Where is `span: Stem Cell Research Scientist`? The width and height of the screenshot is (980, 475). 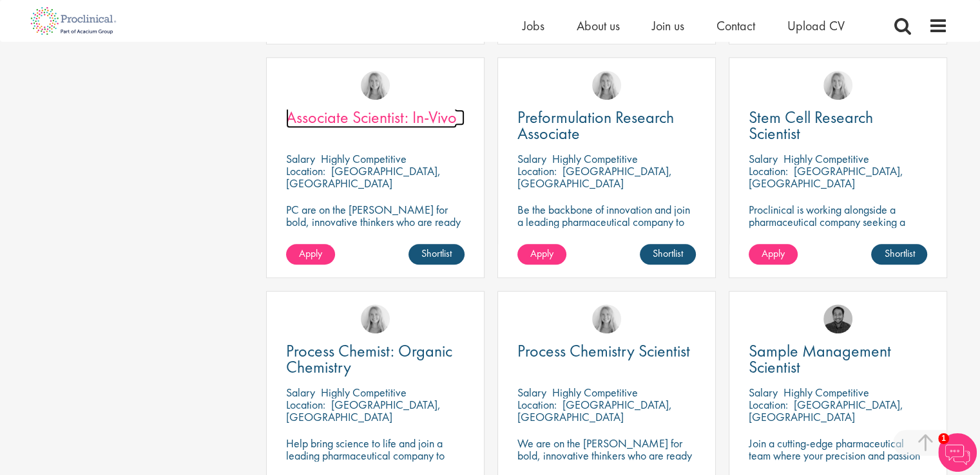
span: Stem Cell Research Scientist is located at coordinates (810, 125).